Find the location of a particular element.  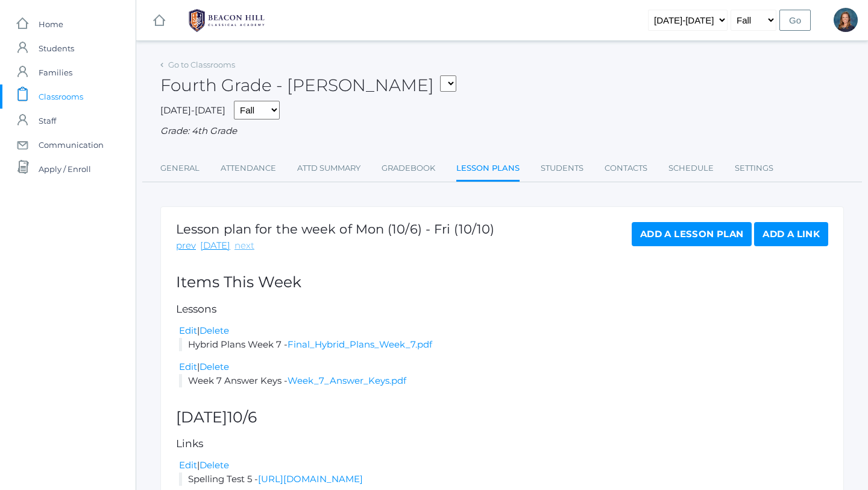

span: 10/6 is located at coordinates (242, 417).